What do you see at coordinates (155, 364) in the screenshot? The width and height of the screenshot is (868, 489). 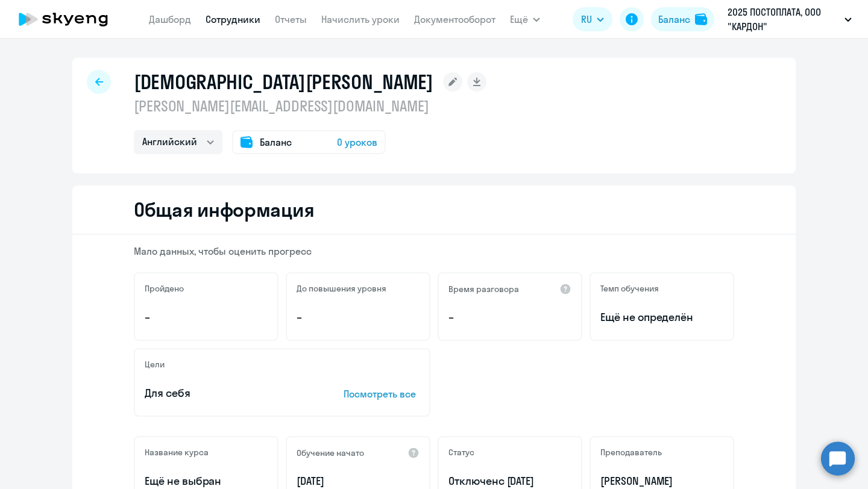 I see `h5: Цели` at bounding box center [155, 364].